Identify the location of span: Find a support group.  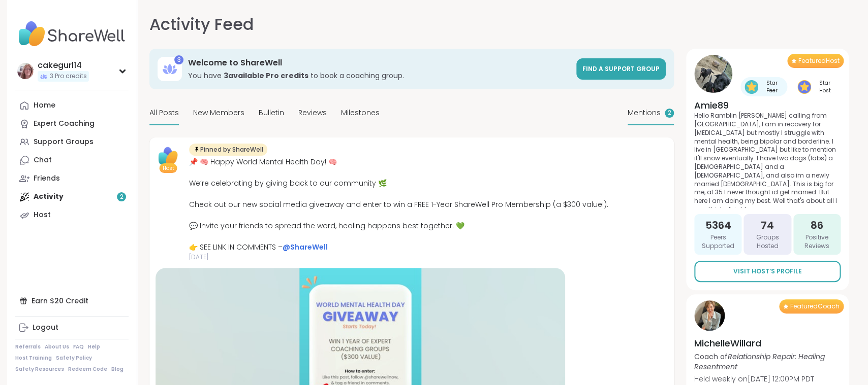
(621, 69).